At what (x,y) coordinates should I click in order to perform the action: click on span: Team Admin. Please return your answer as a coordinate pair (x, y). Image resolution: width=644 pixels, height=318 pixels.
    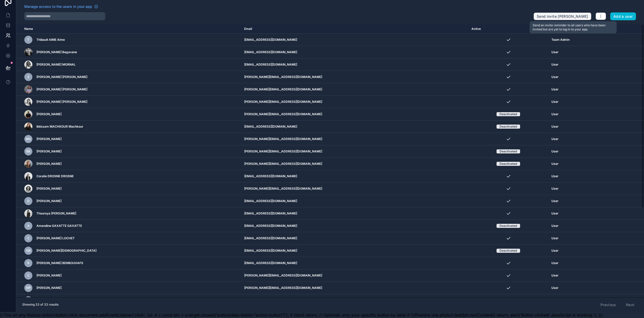
    Looking at the image, I should click on (560, 40).